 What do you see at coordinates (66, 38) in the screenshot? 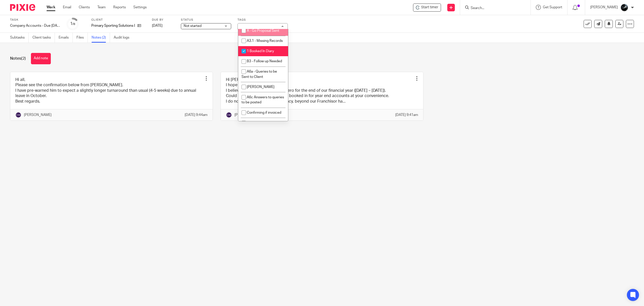
I see `a: Emails` at bounding box center [66, 38].